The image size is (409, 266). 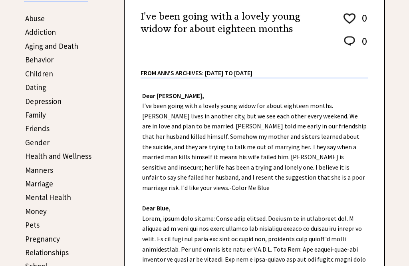 What do you see at coordinates (156, 208) in the screenshot?
I see `strong: Dear Blue,` at bounding box center [156, 208].